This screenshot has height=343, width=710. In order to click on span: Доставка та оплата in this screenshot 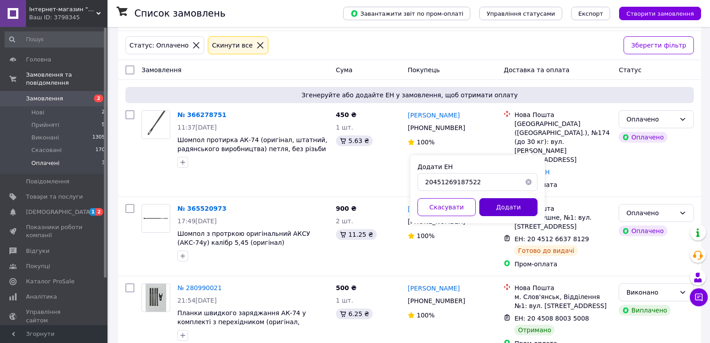, I will do `click(536, 70)`.